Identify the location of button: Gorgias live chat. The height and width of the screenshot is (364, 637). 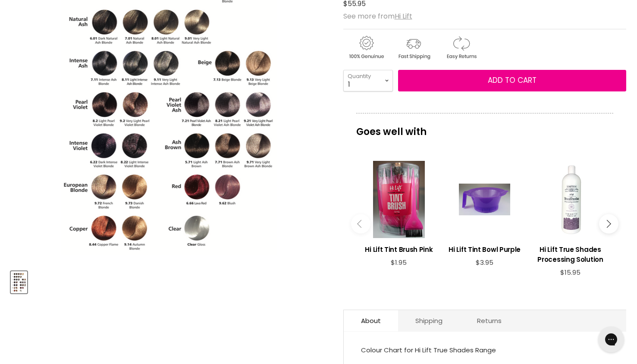
(18, 16).